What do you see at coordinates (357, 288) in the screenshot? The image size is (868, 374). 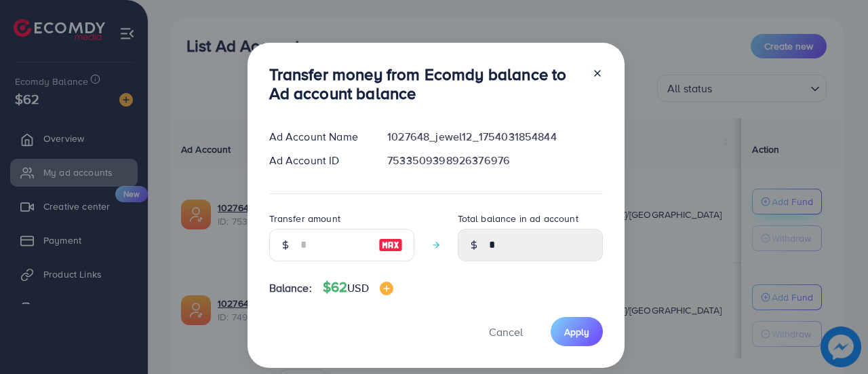 I see `span: USD` at bounding box center [357, 288].